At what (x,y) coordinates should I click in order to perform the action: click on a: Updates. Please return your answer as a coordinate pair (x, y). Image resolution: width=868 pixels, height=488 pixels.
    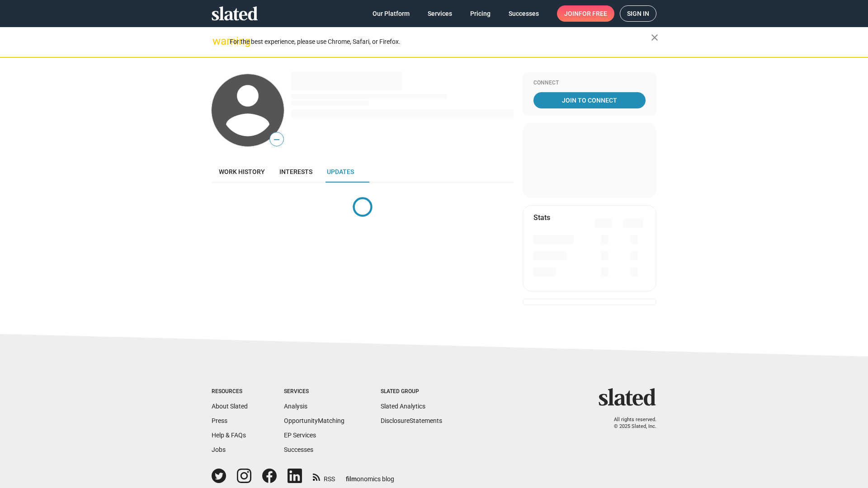
    Looking at the image, I should click on (340, 172).